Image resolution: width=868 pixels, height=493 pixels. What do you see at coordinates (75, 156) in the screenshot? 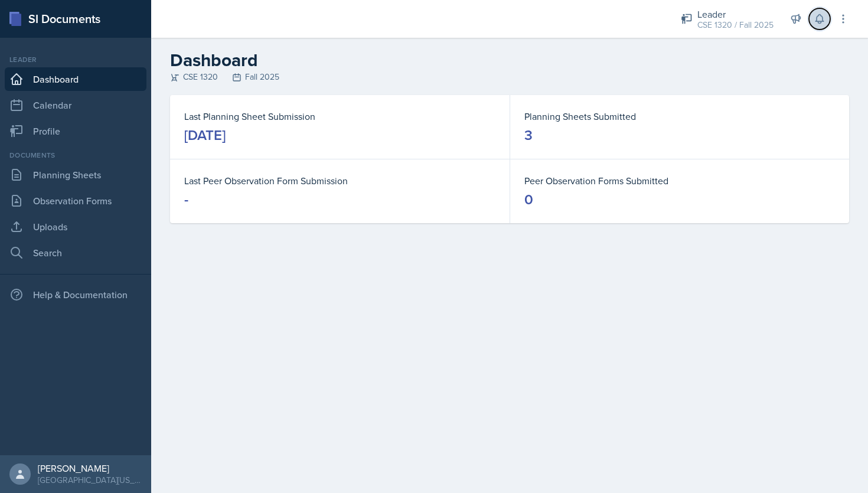
I see `div: Documents` at bounding box center [75, 156].